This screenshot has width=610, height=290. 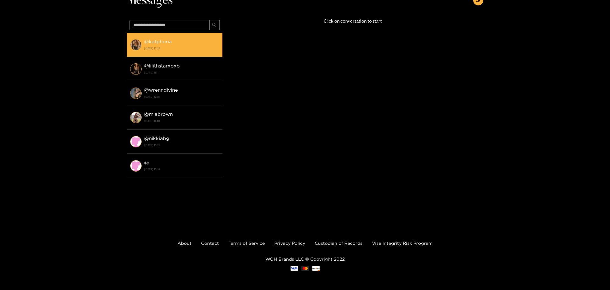 What do you see at coordinates (338, 243) in the screenshot?
I see `a: Custodian of Records` at bounding box center [338, 243].